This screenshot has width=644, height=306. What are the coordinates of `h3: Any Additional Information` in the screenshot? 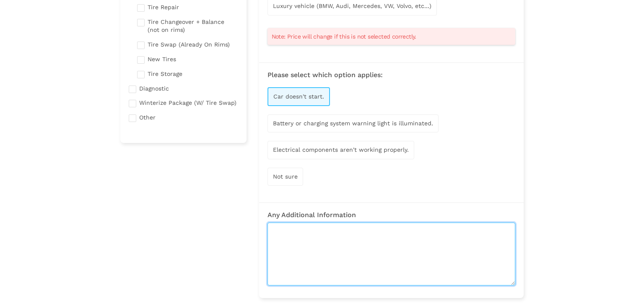 It's located at (392, 215).